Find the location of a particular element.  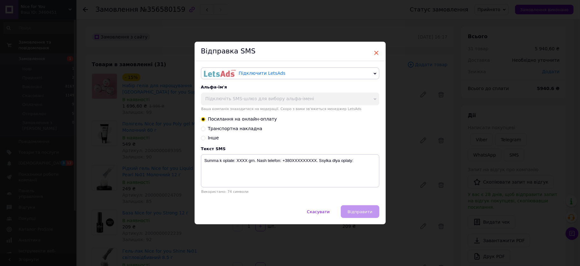

div: Використано: 74 символи is located at coordinates (290, 192).